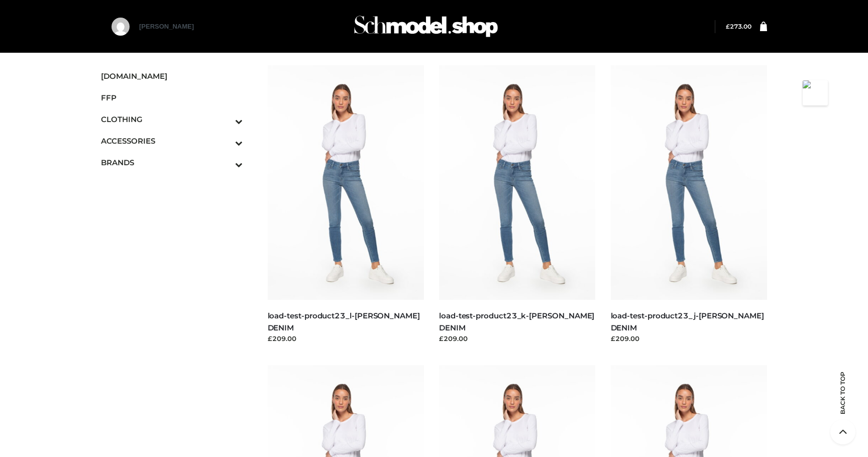  Describe the element at coordinates (172, 97) in the screenshot. I see `a: FFP` at that location.